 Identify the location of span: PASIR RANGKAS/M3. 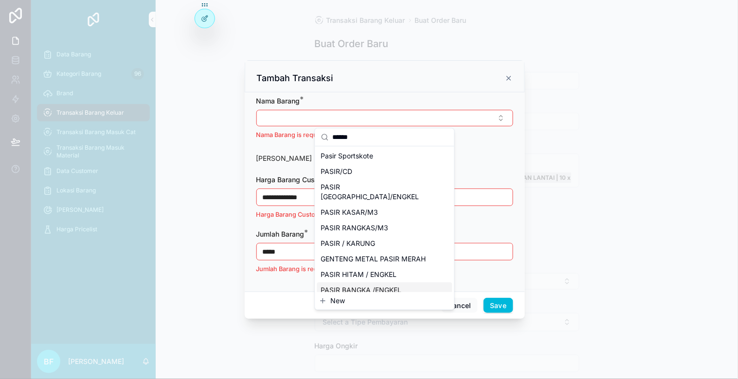
(355, 228).